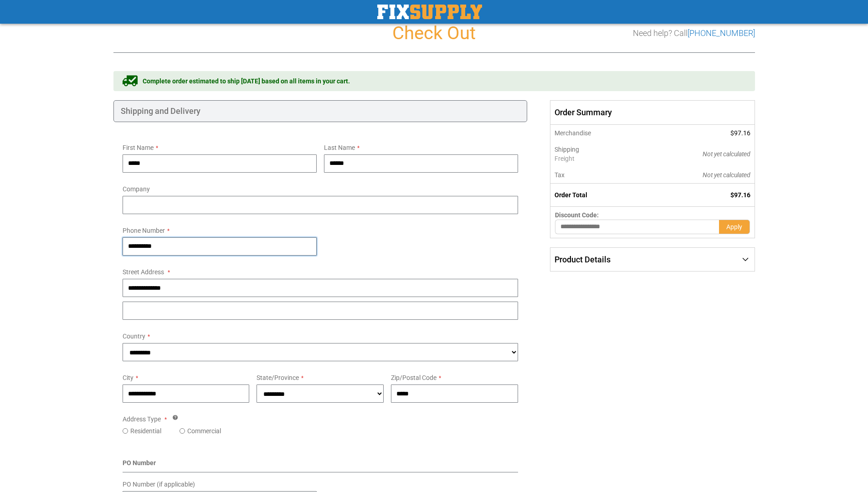 The width and height of the screenshot is (868, 492). I want to click on span: City, so click(128, 378).